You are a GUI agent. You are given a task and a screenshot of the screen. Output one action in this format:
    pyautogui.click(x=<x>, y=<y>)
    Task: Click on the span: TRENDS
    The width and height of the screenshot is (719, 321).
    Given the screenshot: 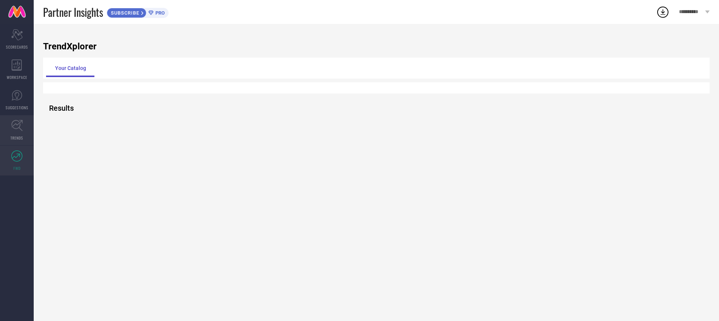 What is the action you would take?
    pyautogui.click(x=17, y=138)
    